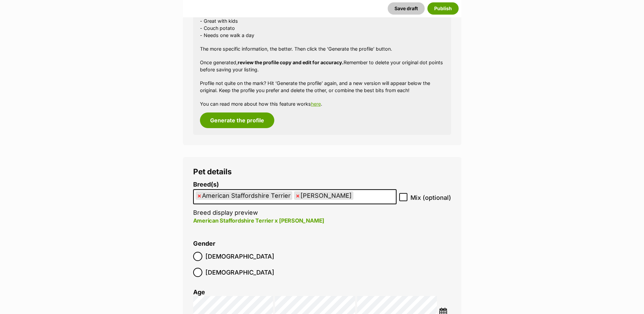  I want to click on li: Jack Russell Terrier, so click(324, 196).